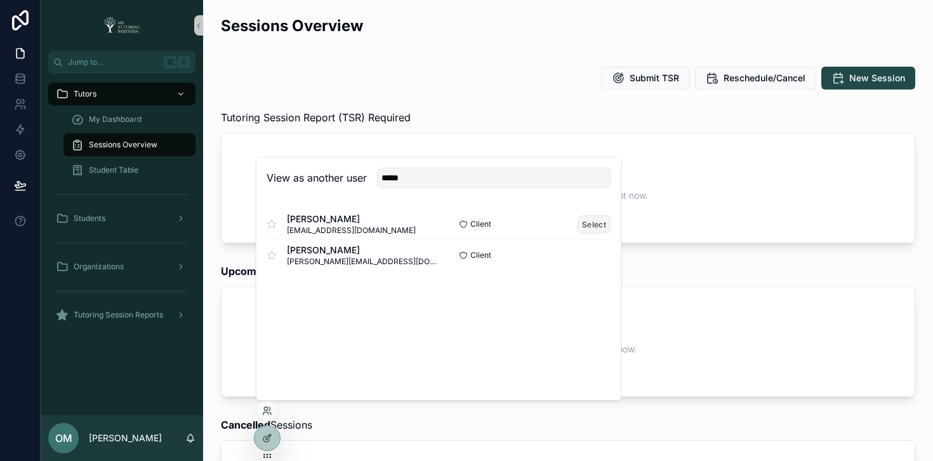  What do you see at coordinates (877, 78) in the screenshot?
I see `span: New Session` at bounding box center [877, 78].